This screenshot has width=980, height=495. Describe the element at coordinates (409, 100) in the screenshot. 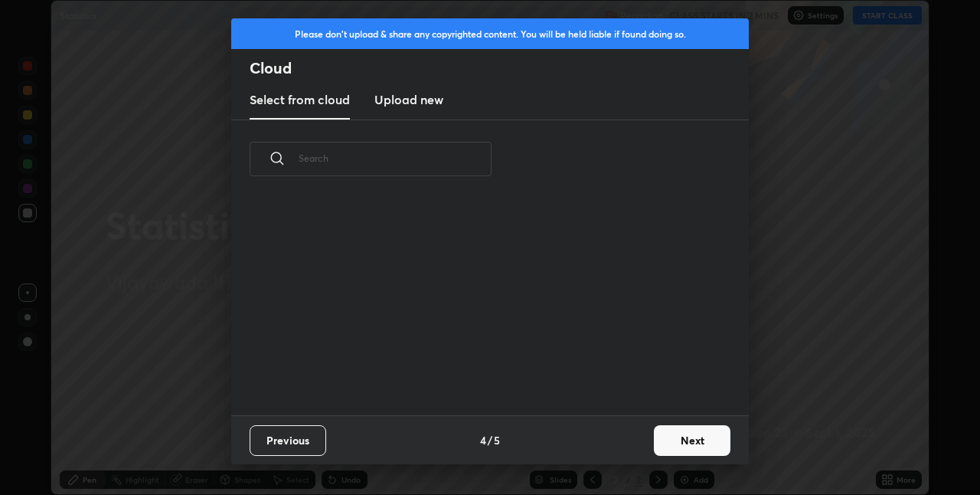

I see `h3: Upload new` at that location.